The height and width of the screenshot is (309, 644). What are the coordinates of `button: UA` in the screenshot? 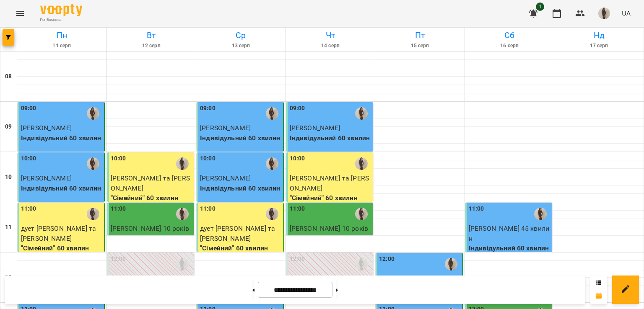 It's located at (626, 13).